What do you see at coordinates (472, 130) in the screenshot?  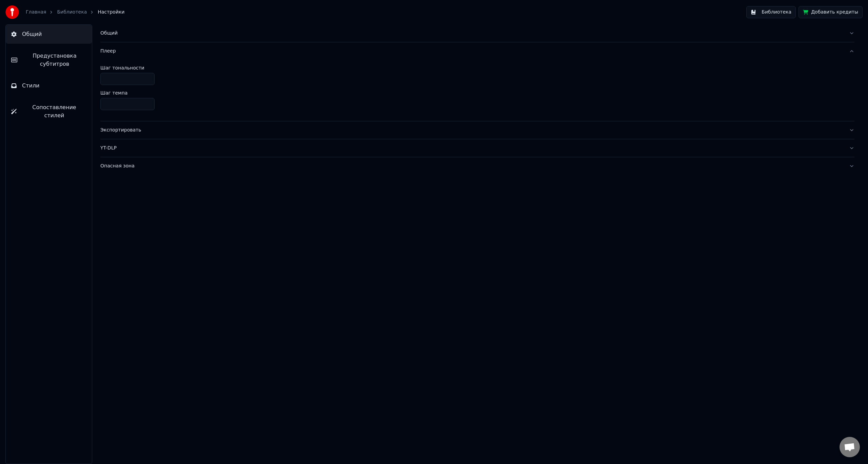 I see `div: Экспортировать` at bounding box center [472, 130].